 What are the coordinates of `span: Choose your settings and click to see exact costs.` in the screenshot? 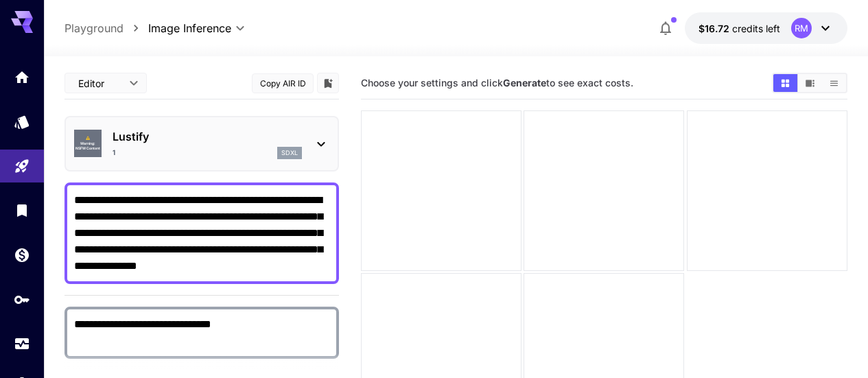 It's located at (497, 82).